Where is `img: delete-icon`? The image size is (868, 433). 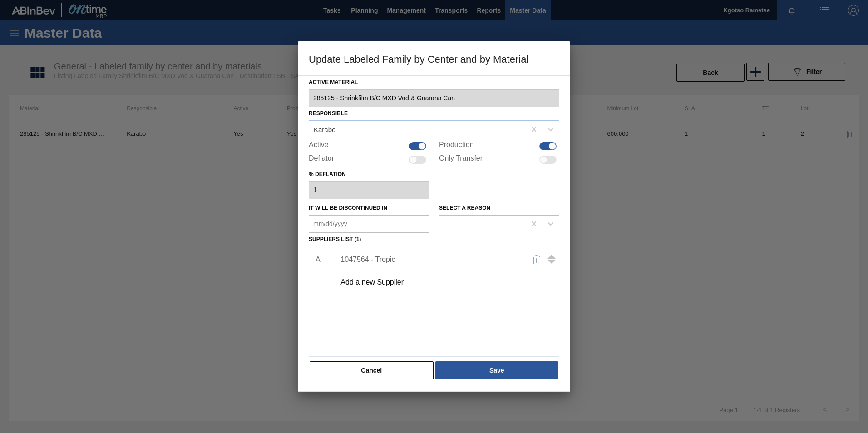
img: delete-icon is located at coordinates (537, 260).